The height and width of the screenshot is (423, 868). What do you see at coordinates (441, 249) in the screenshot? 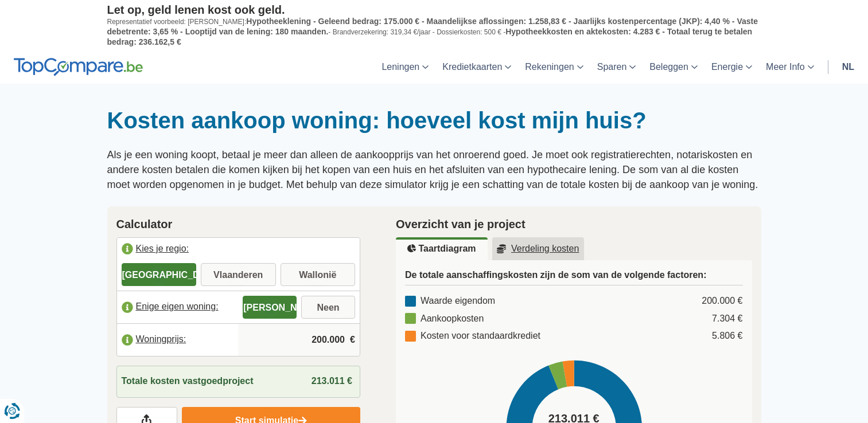
I see `u: Taartdiagram` at bounding box center [441, 249].